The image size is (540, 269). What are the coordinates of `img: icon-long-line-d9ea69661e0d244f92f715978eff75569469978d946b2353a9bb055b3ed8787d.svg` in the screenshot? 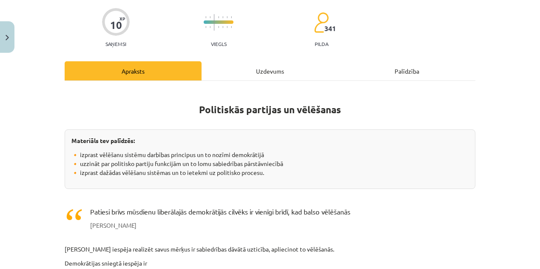 It's located at (214, 22).